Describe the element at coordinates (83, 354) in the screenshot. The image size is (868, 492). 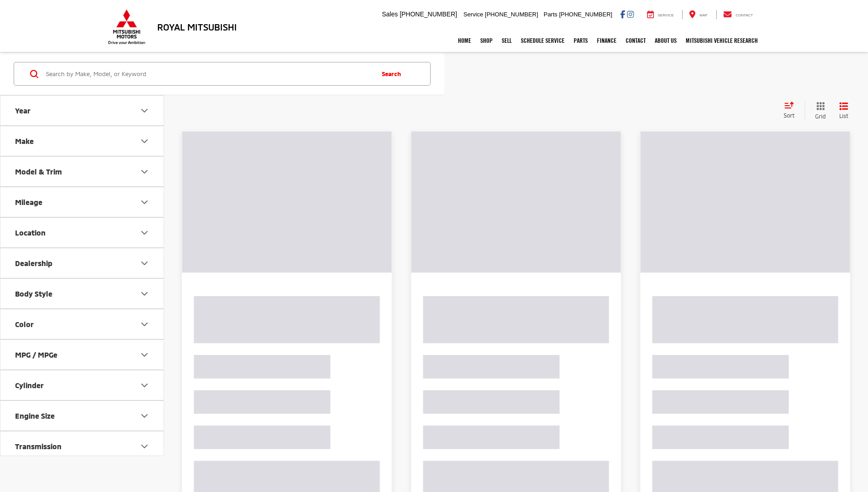
I see `button: MPG / MPGeMPG / MPGe` at that location.